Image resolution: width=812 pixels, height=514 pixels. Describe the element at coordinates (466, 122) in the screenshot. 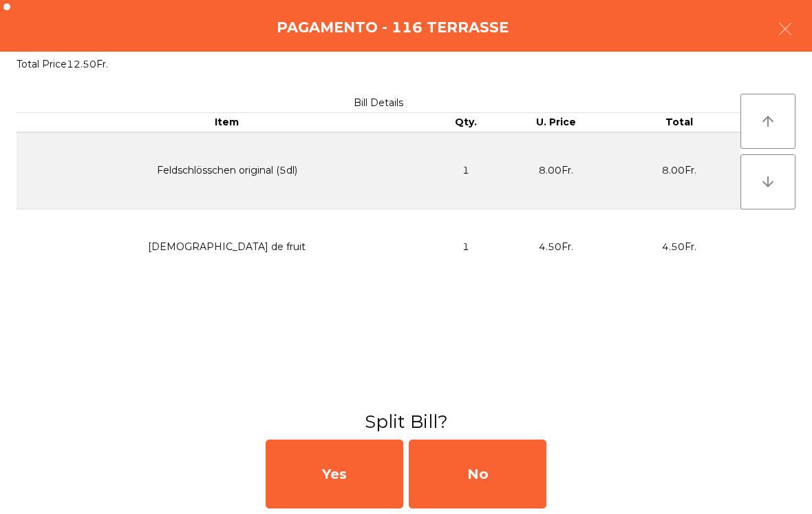

I see `th: Qty.` at that location.